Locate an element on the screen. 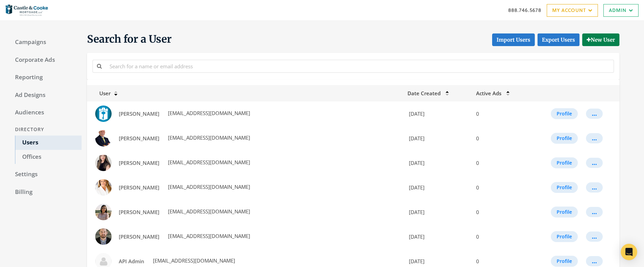 The width and height of the screenshot is (644, 267). img: Anthony Vaughan profile is located at coordinates (104, 237).